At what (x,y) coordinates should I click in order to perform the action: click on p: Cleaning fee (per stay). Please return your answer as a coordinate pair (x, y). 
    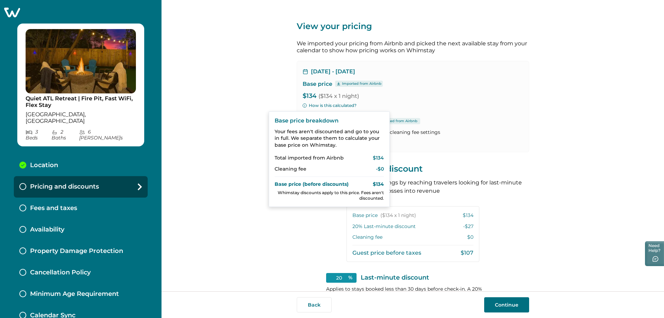
    Looking at the image, I should click on (413, 121).